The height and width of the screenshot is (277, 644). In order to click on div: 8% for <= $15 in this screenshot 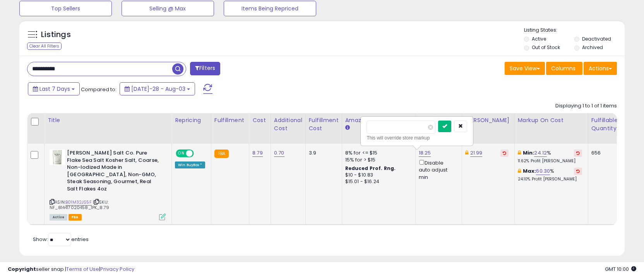, I will do `click(378, 153)`.